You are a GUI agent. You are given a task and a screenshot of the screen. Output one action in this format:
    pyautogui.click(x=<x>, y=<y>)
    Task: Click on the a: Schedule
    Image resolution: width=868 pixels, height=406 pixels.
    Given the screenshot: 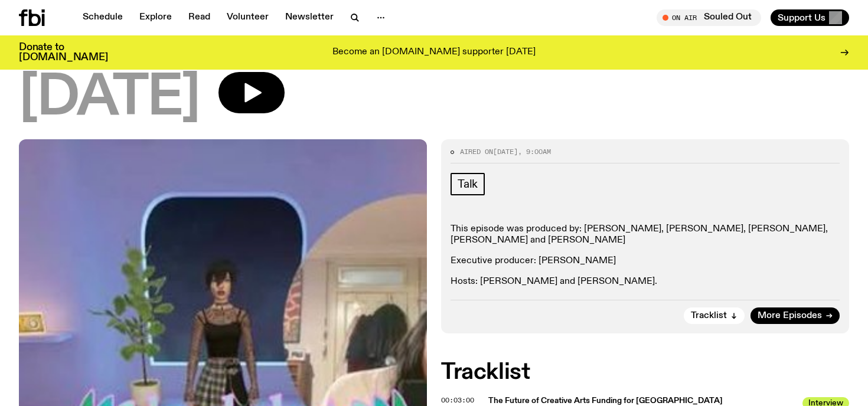 What is the action you would take?
    pyautogui.click(x=103, y=18)
    